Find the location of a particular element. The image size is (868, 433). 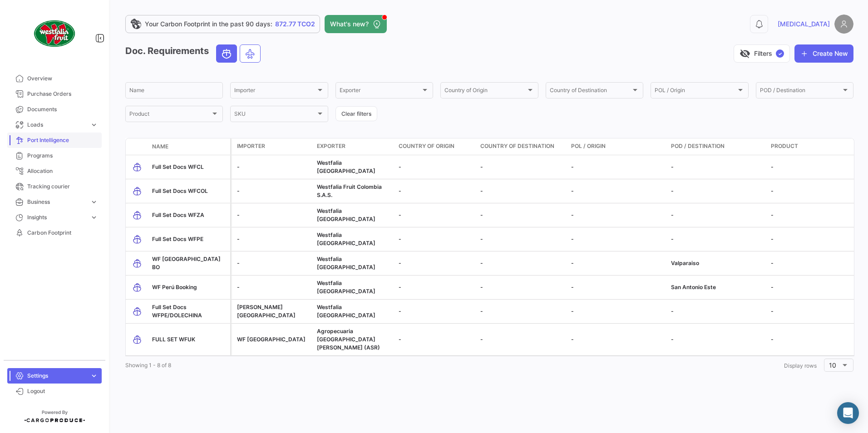

a: Your Carbon Footprint in the past 90 days:872.77 TCO2 is located at coordinates (223, 24).